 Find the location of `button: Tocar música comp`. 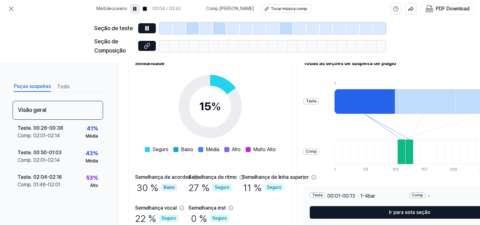

button: Tocar música comp is located at coordinates (286, 9).